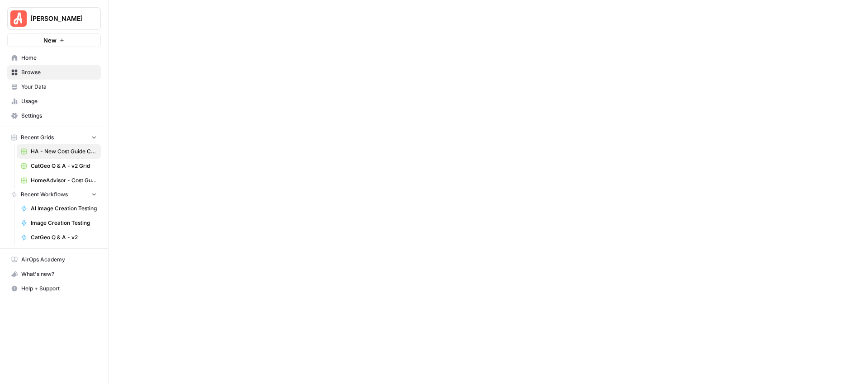 Image resolution: width=868 pixels, height=384 pixels. What do you see at coordinates (59, 166) in the screenshot?
I see `a: CatGeo Q & A - v2 Grid` at bounding box center [59, 166].